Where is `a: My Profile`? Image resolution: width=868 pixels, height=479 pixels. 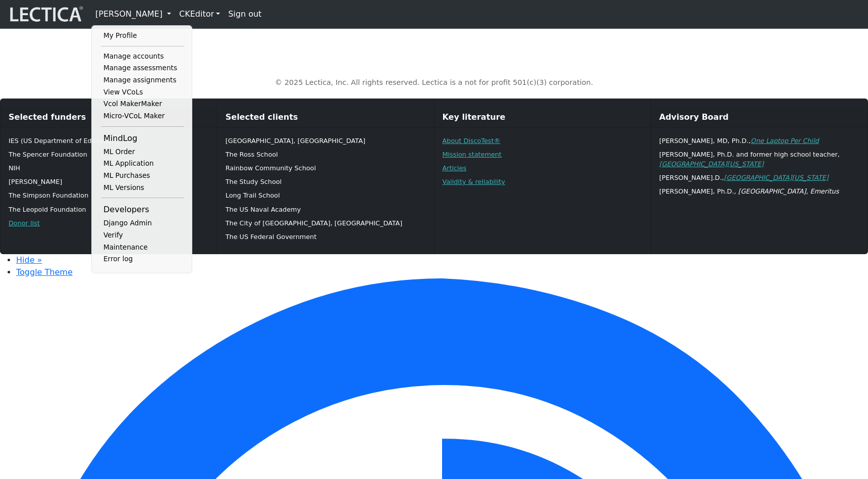
a: My Profile is located at coordinates (142, 36).